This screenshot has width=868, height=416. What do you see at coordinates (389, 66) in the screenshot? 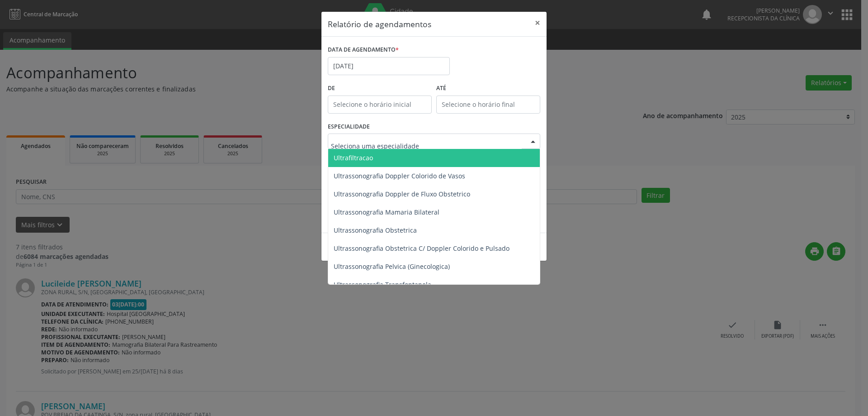
I see `input: Selecione uma data ou intervalo` at bounding box center [389, 66].